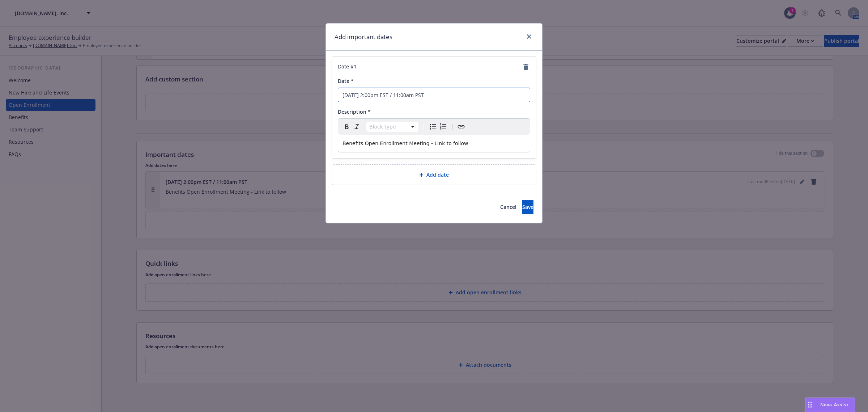  Describe the element at coordinates (529, 37) in the screenshot. I see `a: close` at that location.